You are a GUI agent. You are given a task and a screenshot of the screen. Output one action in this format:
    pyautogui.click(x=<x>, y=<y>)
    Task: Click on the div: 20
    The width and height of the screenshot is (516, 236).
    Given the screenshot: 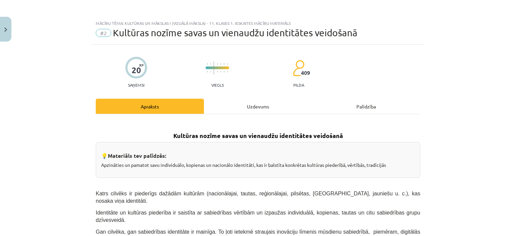 What is the action you would take?
    pyautogui.click(x=136, y=70)
    